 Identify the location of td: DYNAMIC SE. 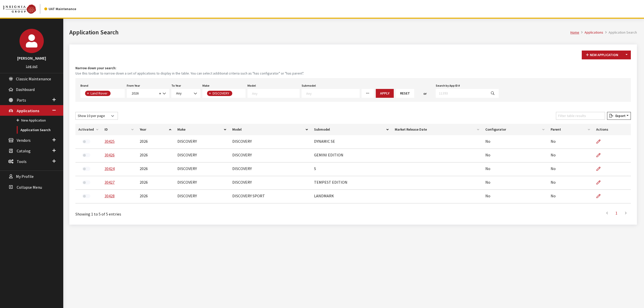
(351, 142).